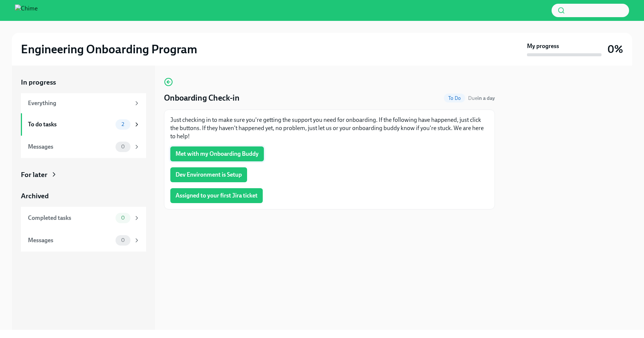 Image resolution: width=644 pixels, height=338 pixels. I want to click on h3: 0%, so click(615, 49).